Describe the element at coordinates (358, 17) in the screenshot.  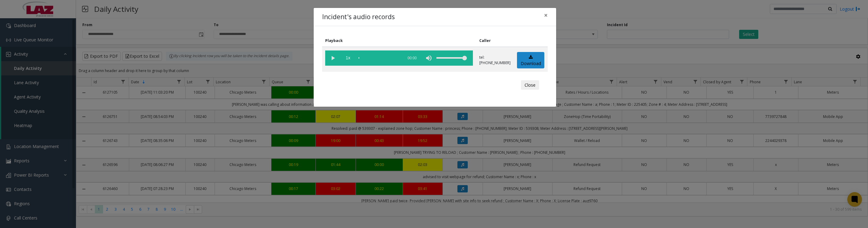
I see `h4: Incident's audio records` at that location.